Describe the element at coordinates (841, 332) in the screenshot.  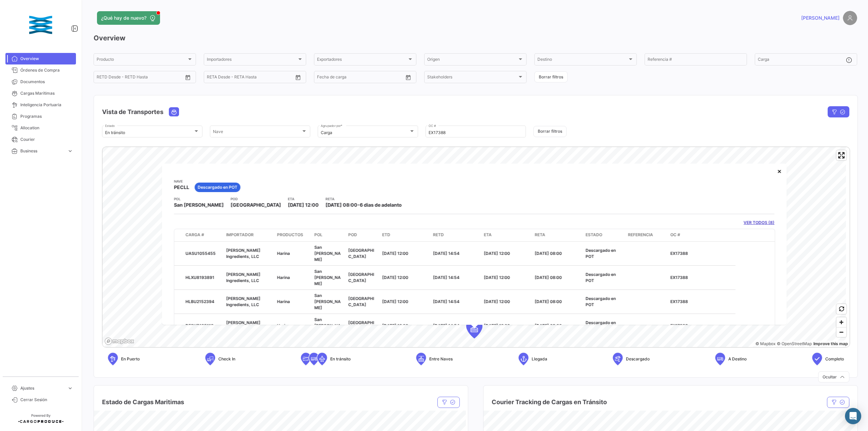
I see `button: Zoom out` at that location.